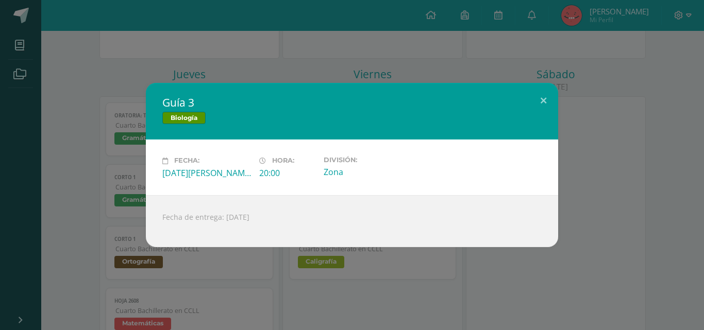  What do you see at coordinates (287, 173) in the screenshot?
I see `div: 20:00` at bounding box center [287, 173].